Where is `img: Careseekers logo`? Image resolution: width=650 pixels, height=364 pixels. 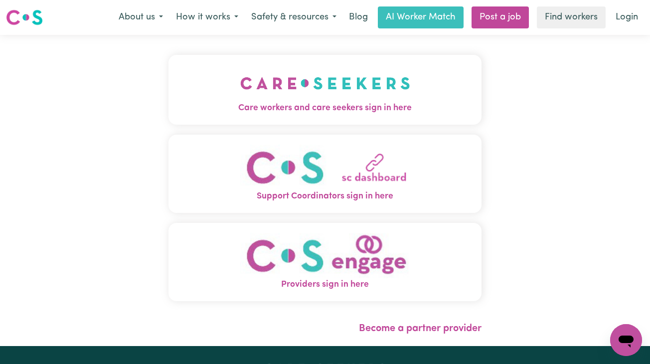 img: Careseekers logo is located at coordinates (24, 17).